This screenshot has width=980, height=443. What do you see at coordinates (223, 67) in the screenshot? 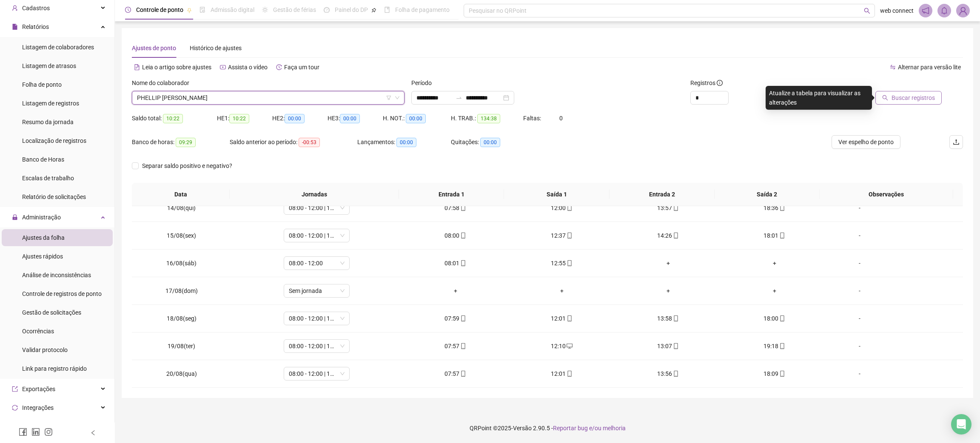
I see `span: youtube` at bounding box center [223, 67].